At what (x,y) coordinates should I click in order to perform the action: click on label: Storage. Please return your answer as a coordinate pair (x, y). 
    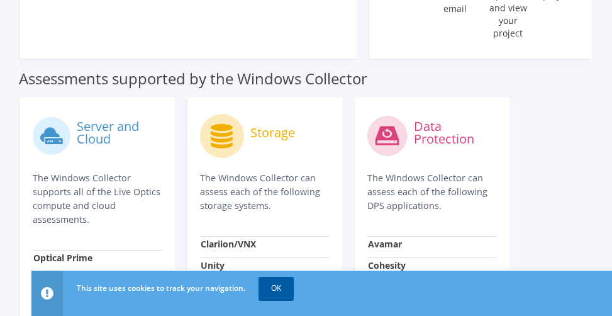
    Looking at the image, I should click on (272, 133).